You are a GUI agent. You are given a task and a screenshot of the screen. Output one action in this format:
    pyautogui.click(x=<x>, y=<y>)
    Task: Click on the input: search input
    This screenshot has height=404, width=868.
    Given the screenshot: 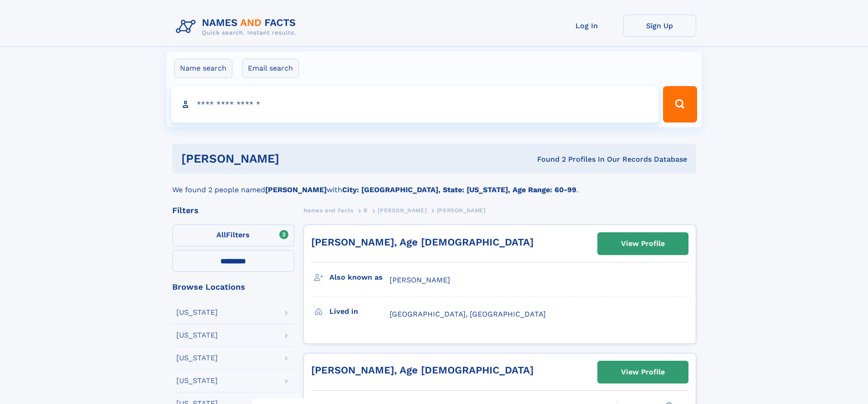 What is the action you would take?
    pyautogui.click(x=415, y=105)
    